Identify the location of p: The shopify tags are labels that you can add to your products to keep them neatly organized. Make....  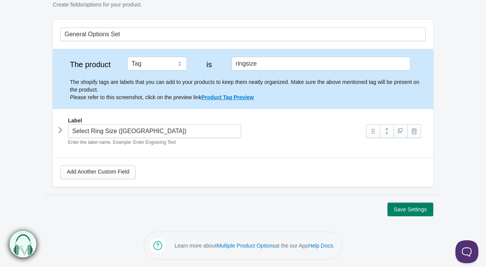
(248, 90).